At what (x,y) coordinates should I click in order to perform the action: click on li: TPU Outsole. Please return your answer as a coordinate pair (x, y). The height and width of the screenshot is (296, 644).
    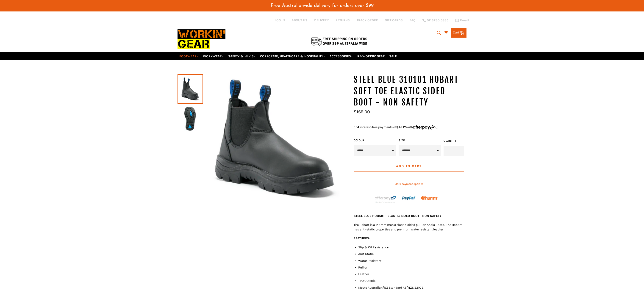
    Looking at the image, I should click on (412, 281).